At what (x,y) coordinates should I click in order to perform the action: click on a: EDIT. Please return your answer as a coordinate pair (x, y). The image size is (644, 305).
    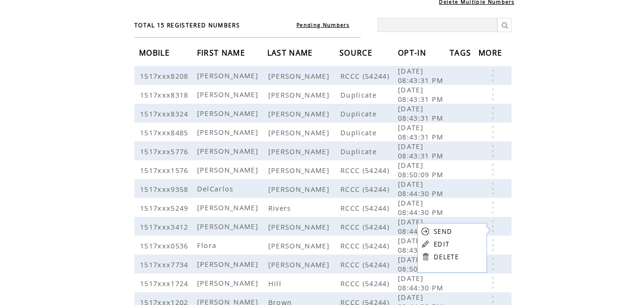
    Looking at the image, I should click on (441, 244).